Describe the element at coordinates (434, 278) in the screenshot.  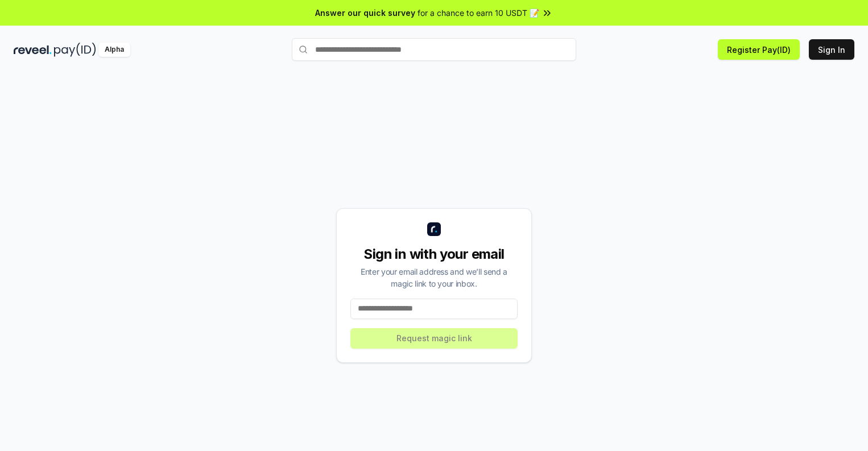
I see `div: Enter your email address and we’ll send a magic link to your inbox.` at that location.